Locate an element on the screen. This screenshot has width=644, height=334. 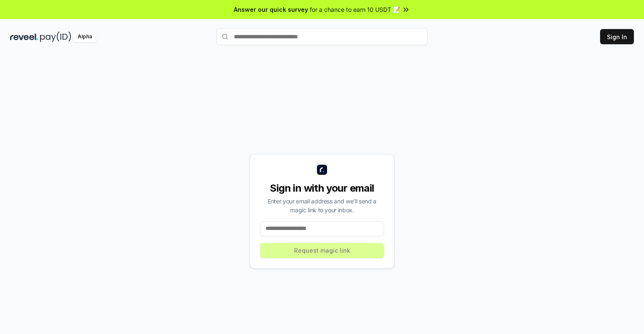
span: Answer our quick survey is located at coordinates (271, 9).